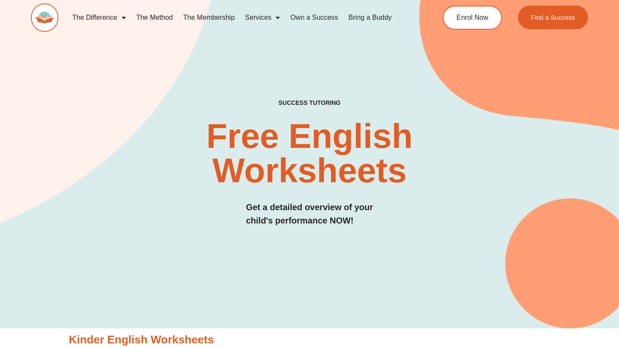  Describe the element at coordinates (553, 17) in the screenshot. I see `span: Find a Success` at that location.